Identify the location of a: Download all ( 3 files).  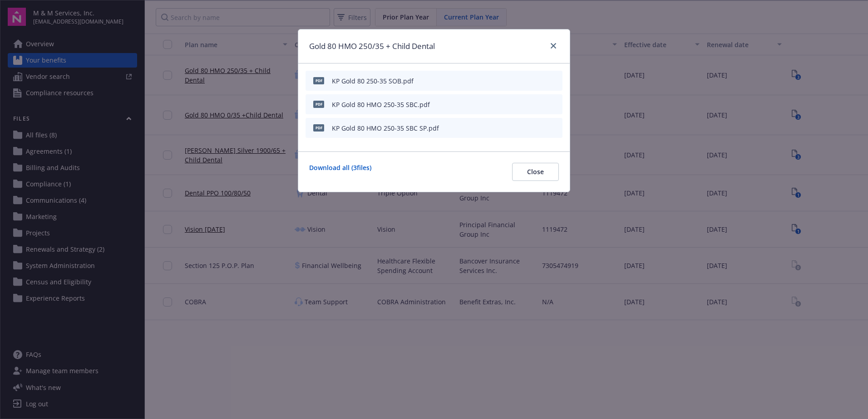
(340, 172).